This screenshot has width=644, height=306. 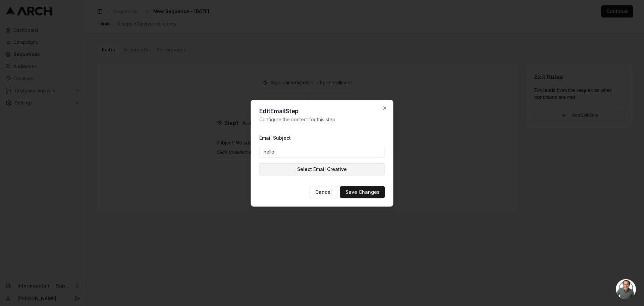 I want to click on button: Select Email Creative, so click(x=322, y=169).